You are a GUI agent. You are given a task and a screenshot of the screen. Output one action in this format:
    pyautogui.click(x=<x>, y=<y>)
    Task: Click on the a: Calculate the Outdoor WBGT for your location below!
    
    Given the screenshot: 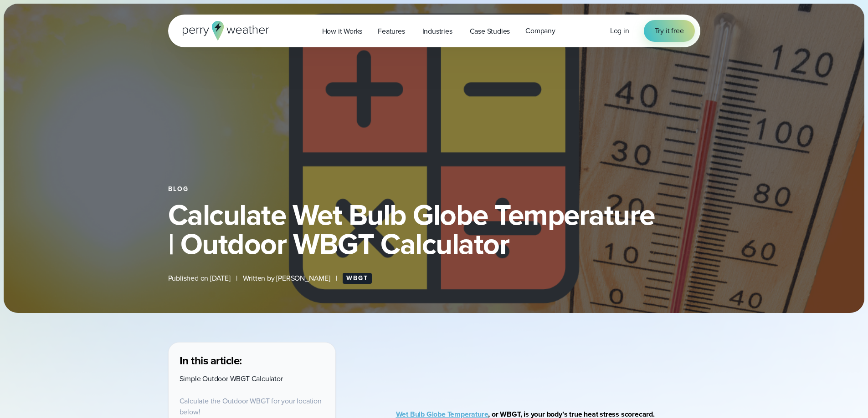 What is the action you would take?
    pyautogui.click(x=250, y=407)
    